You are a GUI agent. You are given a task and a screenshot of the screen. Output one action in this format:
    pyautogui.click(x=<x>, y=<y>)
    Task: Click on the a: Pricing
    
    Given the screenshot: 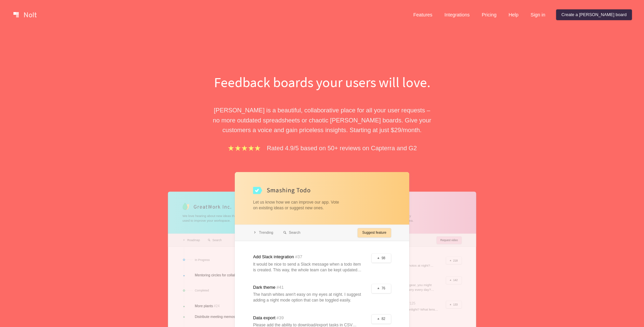 What is the action you would take?
    pyautogui.click(x=489, y=15)
    